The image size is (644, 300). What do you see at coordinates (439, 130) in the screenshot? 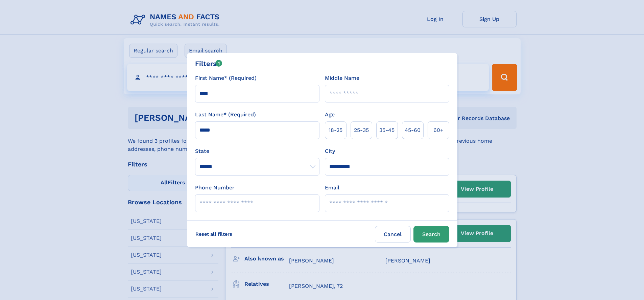
I see `span: 60+` at bounding box center [439, 130].